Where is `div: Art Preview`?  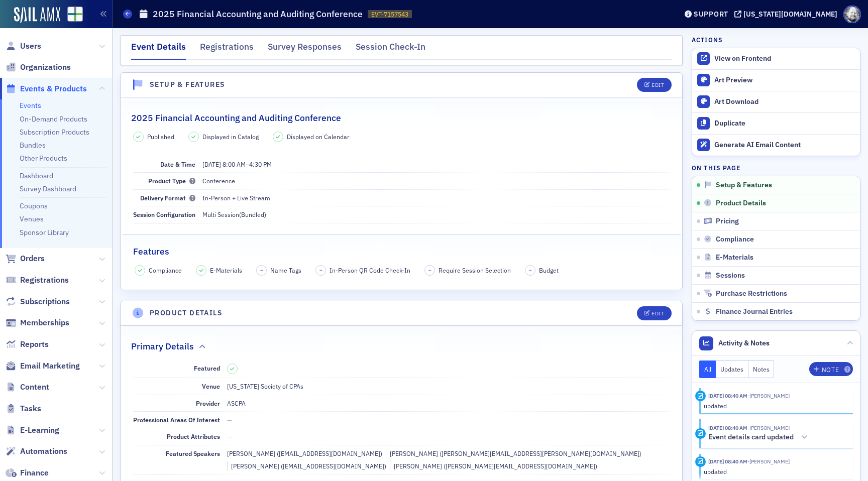 div: Art Preview is located at coordinates (785, 81).